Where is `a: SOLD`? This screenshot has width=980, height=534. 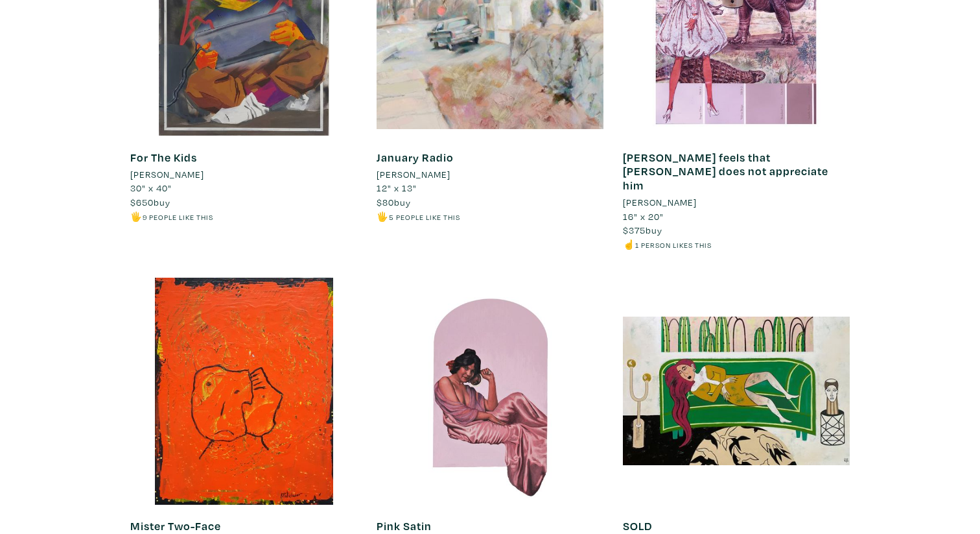
a: SOLD is located at coordinates (637, 526).